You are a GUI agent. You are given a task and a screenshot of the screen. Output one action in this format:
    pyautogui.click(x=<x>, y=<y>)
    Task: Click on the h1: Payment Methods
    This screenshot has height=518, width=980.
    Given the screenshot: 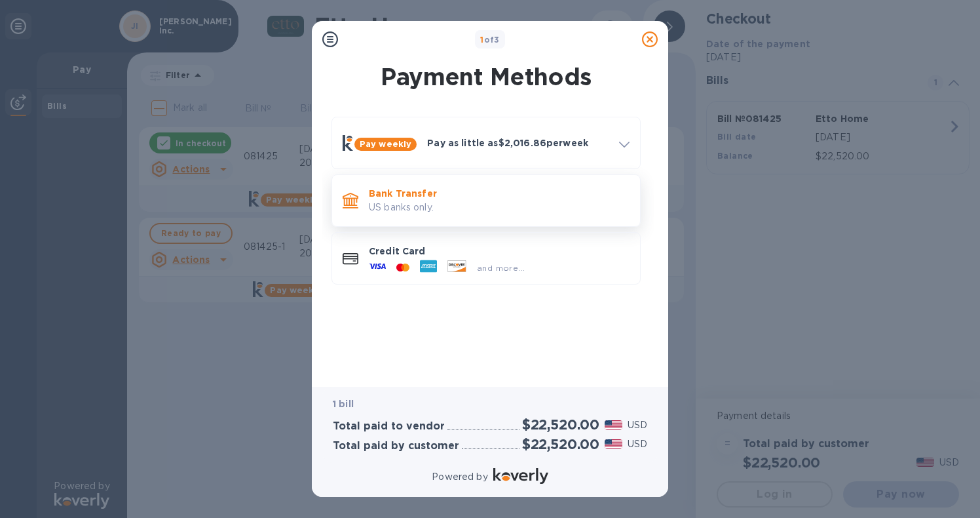 What is the action you would take?
    pyautogui.click(x=486, y=76)
    